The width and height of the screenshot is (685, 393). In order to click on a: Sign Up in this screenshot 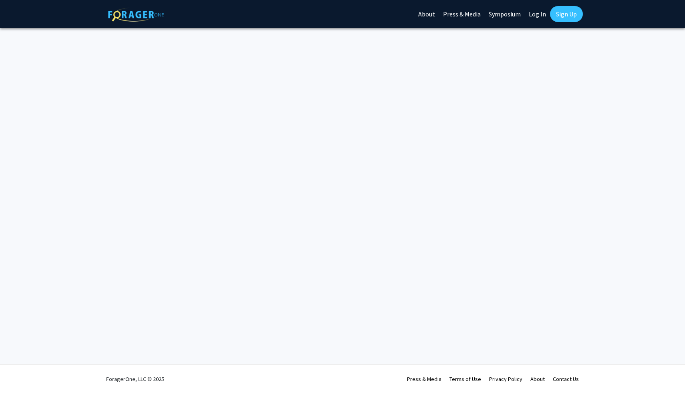, I will do `click(566, 14)`.